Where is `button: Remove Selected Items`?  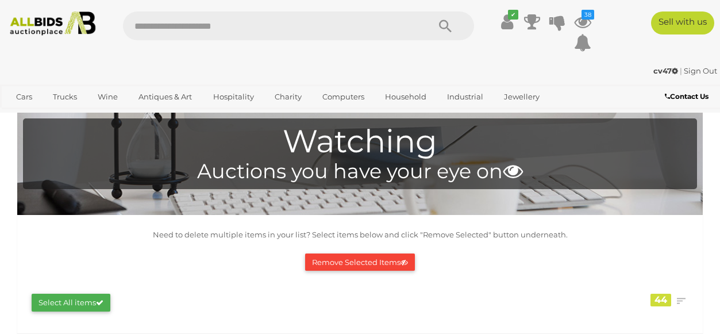 button: Remove Selected Items is located at coordinates (359, 262).